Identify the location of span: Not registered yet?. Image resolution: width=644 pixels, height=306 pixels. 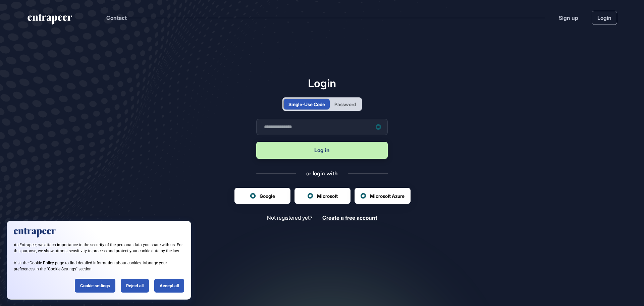
(290, 217).